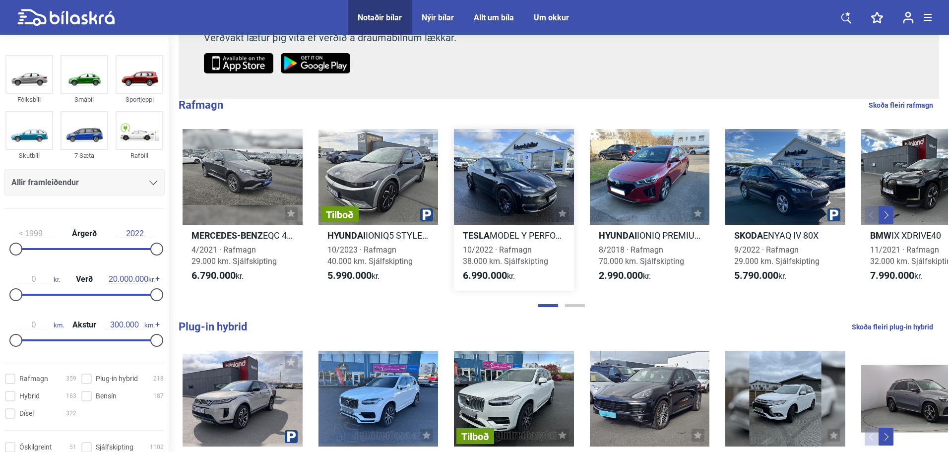 This screenshot has height=452, width=949. What do you see at coordinates (786, 235) in the screenshot?
I see `h2: ENYAQ IV 80X` at bounding box center [786, 235].